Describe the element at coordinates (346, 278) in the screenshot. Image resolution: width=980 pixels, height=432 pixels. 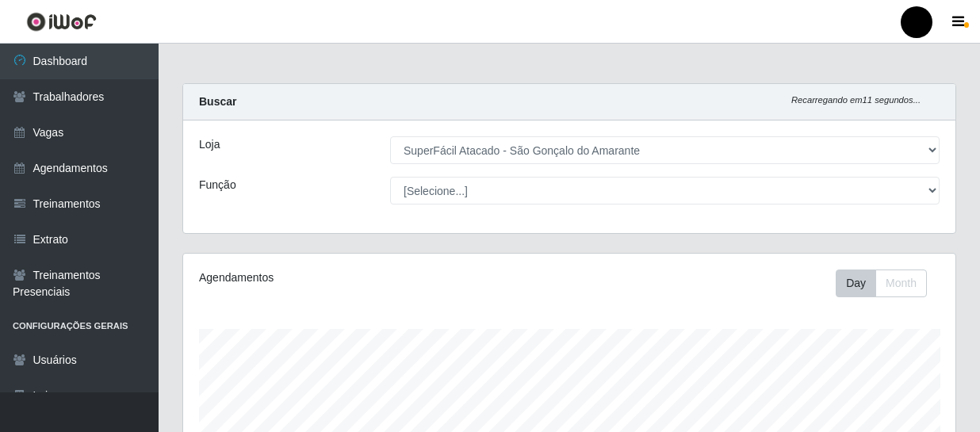
I see `div: Agendamentos` at that location.